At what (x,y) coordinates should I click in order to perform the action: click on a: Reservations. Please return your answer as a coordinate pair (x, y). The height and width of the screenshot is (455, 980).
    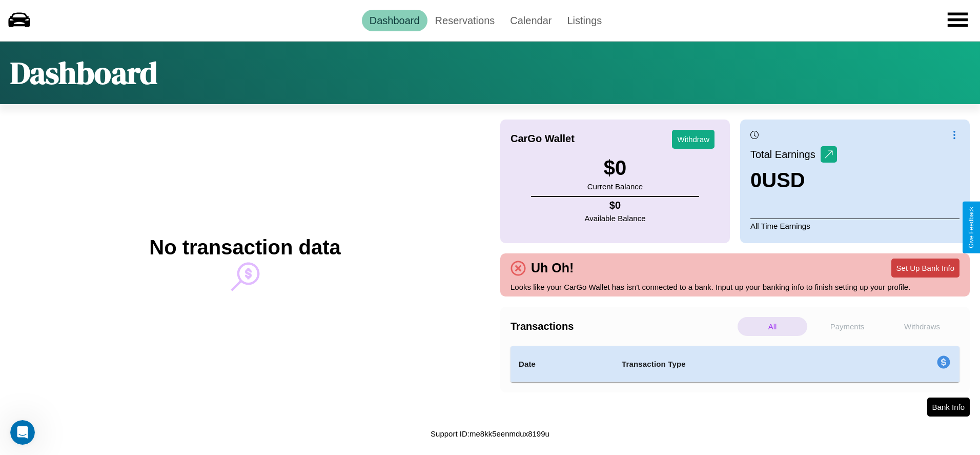
    Looking at the image, I should click on (465, 20).